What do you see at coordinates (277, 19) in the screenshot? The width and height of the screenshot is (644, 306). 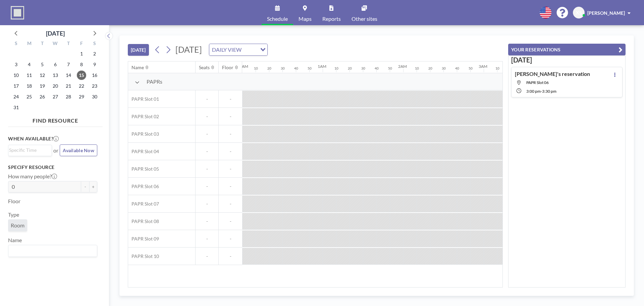 I see `span: Schedule` at bounding box center [277, 19].